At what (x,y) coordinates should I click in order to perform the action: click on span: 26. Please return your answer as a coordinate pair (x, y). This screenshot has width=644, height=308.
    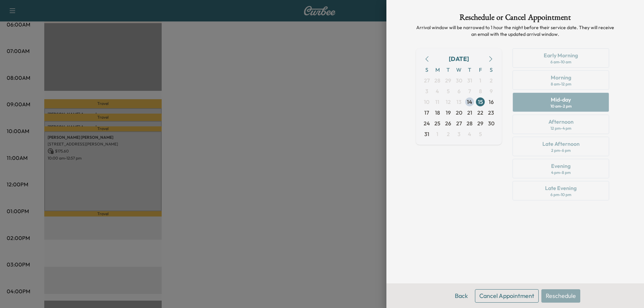
    Looking at the image, I should click on (448, 124).